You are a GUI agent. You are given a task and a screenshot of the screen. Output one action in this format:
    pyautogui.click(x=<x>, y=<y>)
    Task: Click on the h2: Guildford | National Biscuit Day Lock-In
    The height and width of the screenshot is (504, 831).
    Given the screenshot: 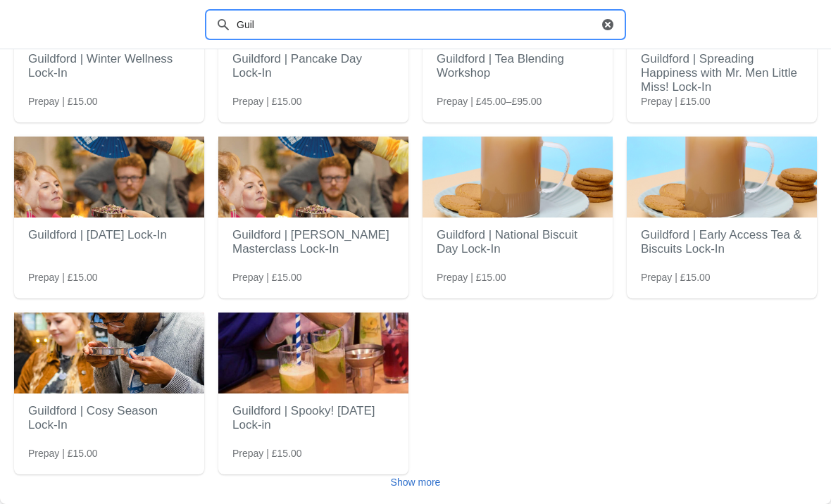 What is the action you would take?
    pyautogui.click(x=518, y=242)
    